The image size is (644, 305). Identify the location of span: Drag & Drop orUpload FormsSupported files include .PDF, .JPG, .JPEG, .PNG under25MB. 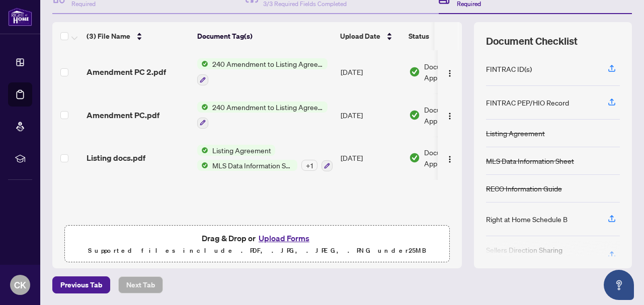
(257, 244).